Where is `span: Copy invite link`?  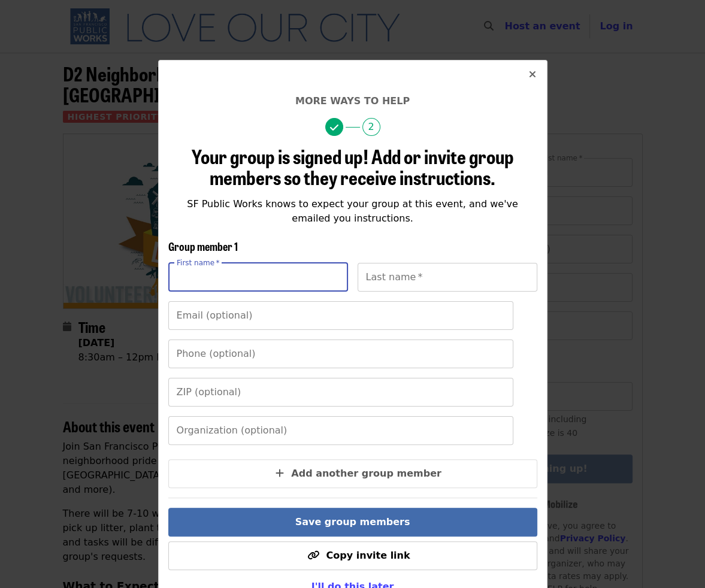
span: Copy invite link is located at coordinates (367, 555).